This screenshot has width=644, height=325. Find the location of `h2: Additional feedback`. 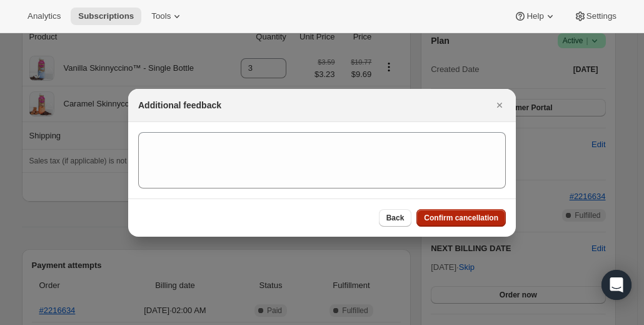

h2: Additional feedback is located at coordinates (180, 105).